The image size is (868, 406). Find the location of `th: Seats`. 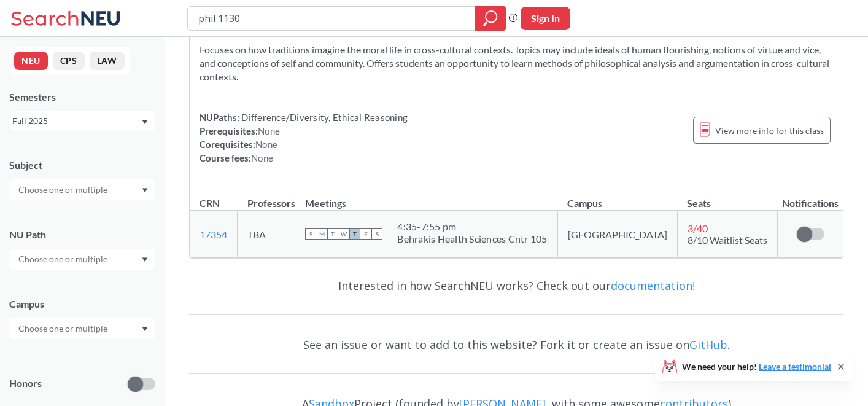

th: Seats is located at coordinates (727, 198).